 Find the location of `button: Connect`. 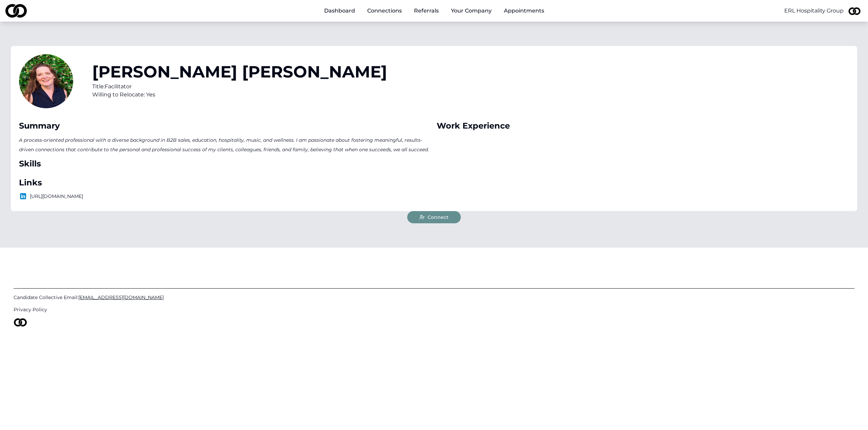

button: Connect is located at coordinates (434, 217).